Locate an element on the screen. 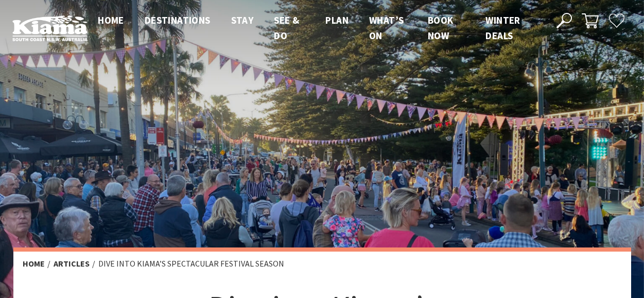  a: Articles is located at coordinates (71, 263).